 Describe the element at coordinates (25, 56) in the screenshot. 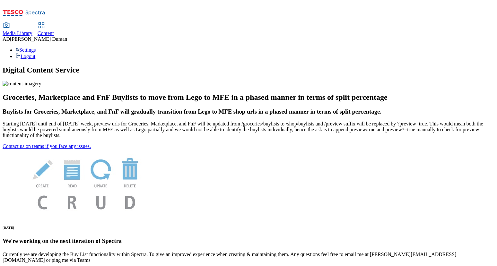

I see `a: Logout` at that location.